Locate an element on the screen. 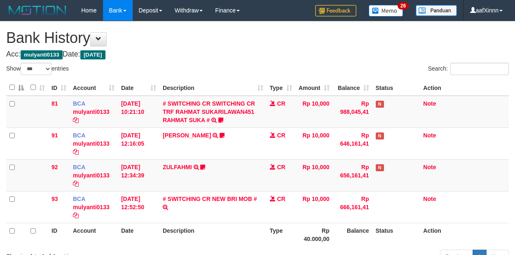  th: Description: activate to sort column ascending is located at coordinates (213, 87).